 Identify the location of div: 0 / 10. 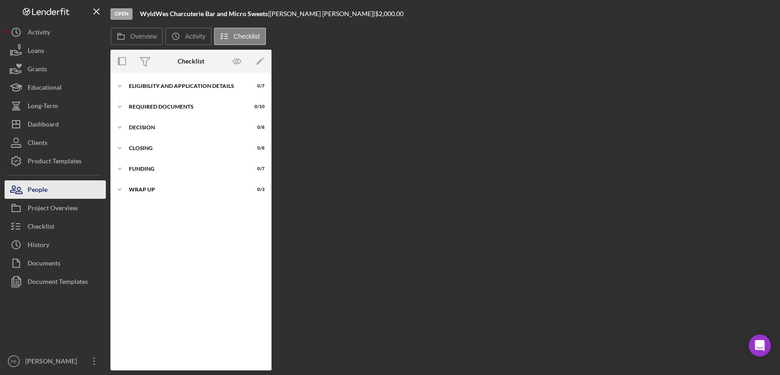
(256, 107).